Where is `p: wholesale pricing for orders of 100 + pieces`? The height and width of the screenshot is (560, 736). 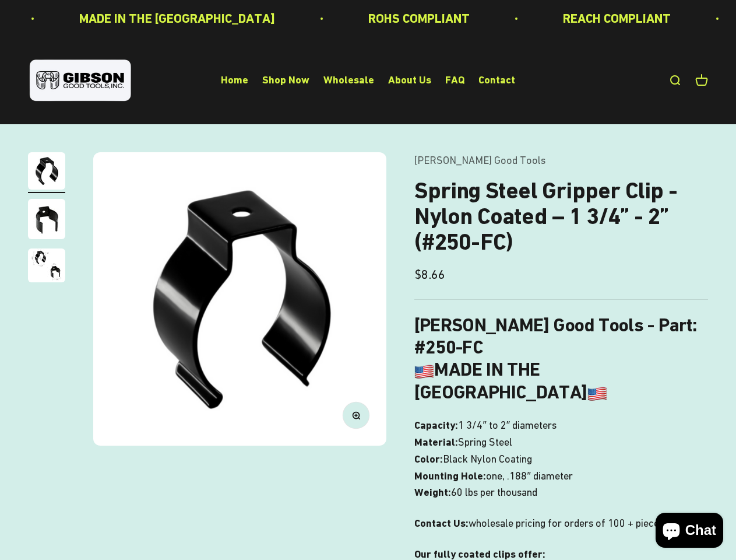
p: wholesale pricing for orders of 100 + pieces is located at coordinates (561, 523).